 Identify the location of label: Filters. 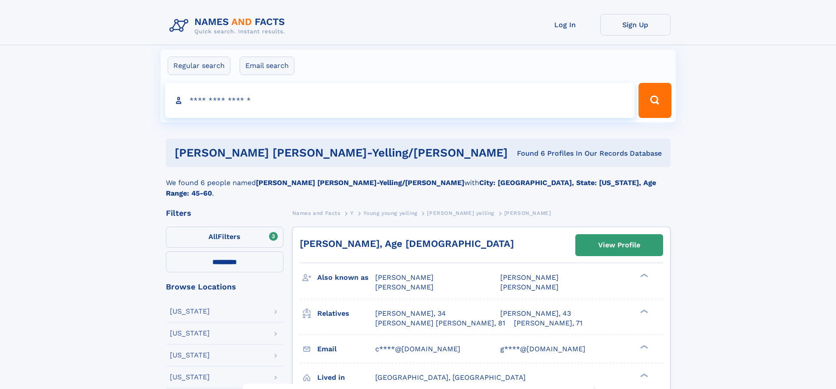
(225, 237).